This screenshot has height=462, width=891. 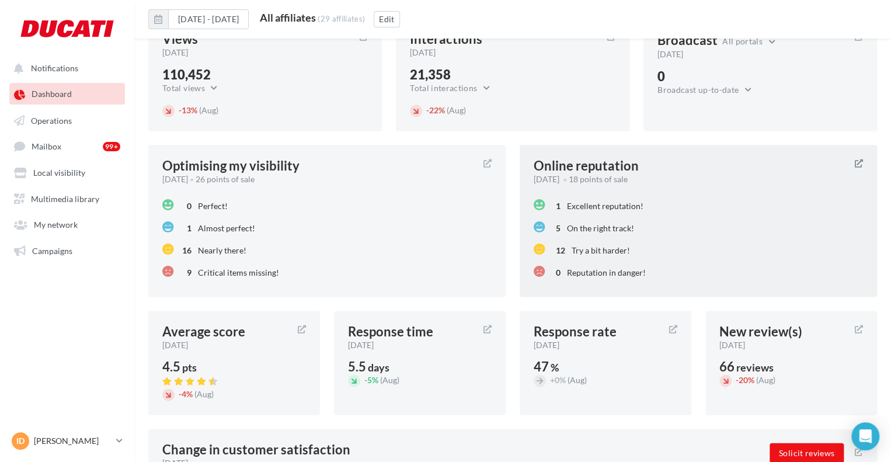 I want to click on div: Optimising my visibility, so click(x=231, y=165).